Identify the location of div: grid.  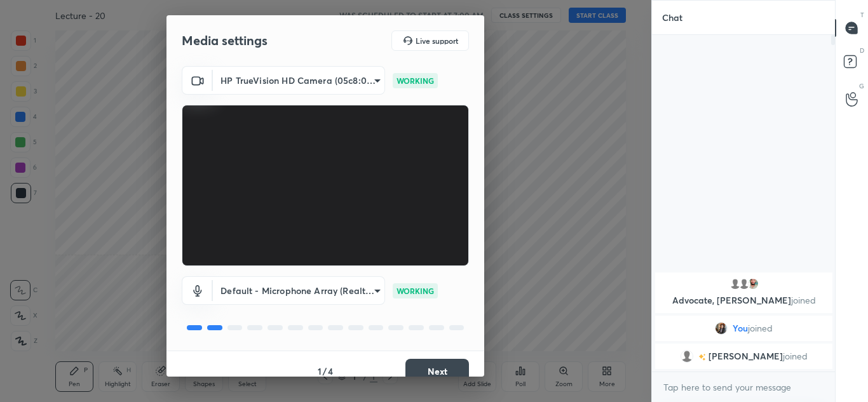
(743, 321).